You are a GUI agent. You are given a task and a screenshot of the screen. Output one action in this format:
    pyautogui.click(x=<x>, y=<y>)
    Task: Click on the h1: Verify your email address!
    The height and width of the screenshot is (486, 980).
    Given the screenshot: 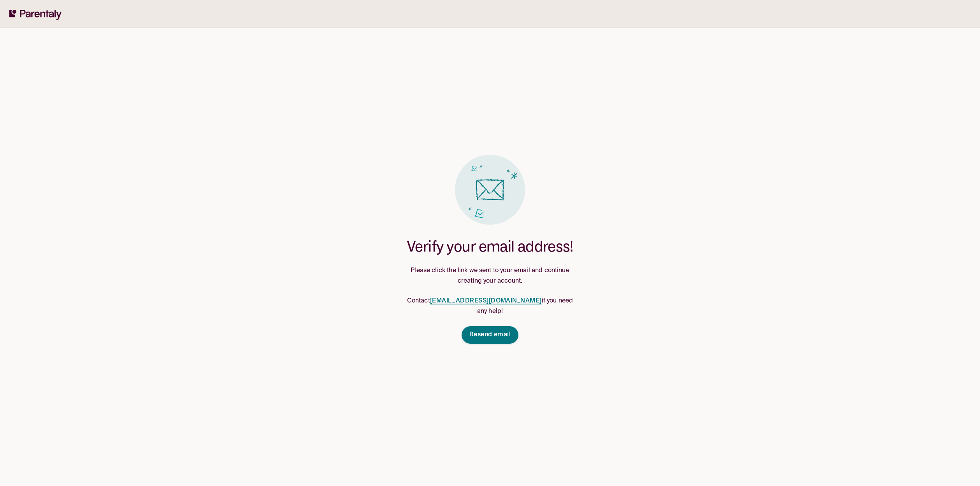 What is the action you would take?
    pyautogui.click(x=490, y=246)
    